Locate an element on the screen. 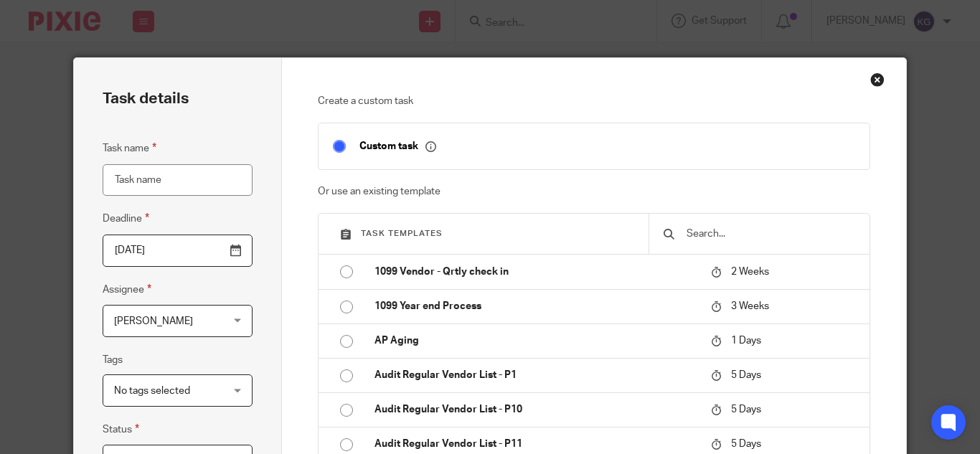 The width and height of the screenshot is (980, 454). label: Deadline is located at coordinates (125, 219).